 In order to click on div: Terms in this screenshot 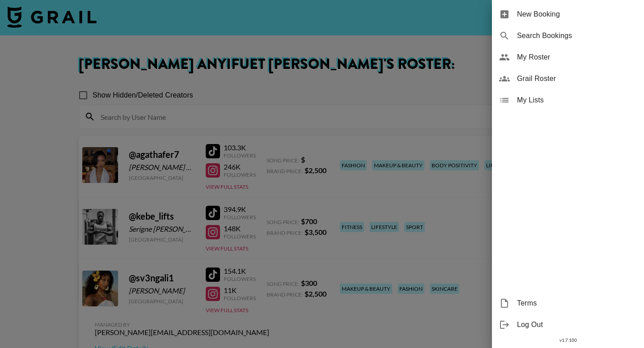, I will do `click(568, 303)`.